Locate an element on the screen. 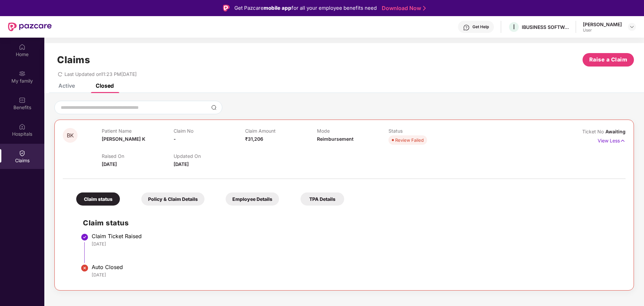 This screenshot has height=306, width=644. img: svg+xml;base64,PHN2ZyB4bWxucz0iaHR0cDovL3d3dy53My5vcmcvMjAwMC9zdmciIHdpZHRoPSIxNyIgaGVpZ2h0PSIxNy... is located at coordinates (623, 141).